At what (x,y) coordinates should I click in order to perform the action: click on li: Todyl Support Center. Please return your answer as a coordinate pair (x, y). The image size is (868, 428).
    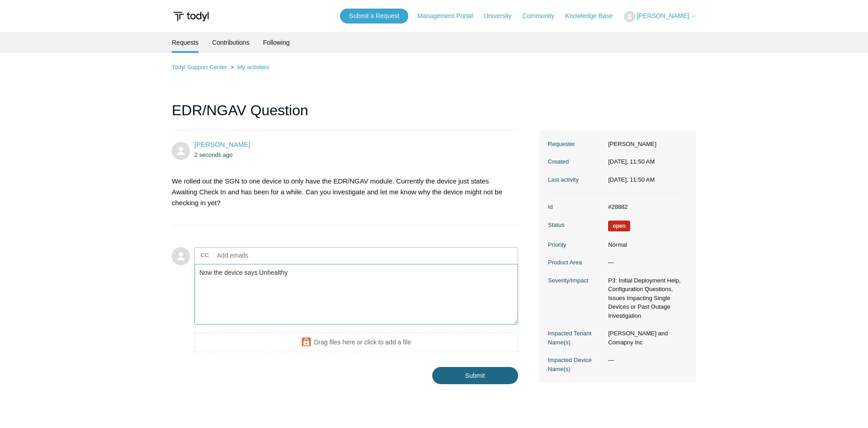
    Looking at the image, I should click on (200, 67).